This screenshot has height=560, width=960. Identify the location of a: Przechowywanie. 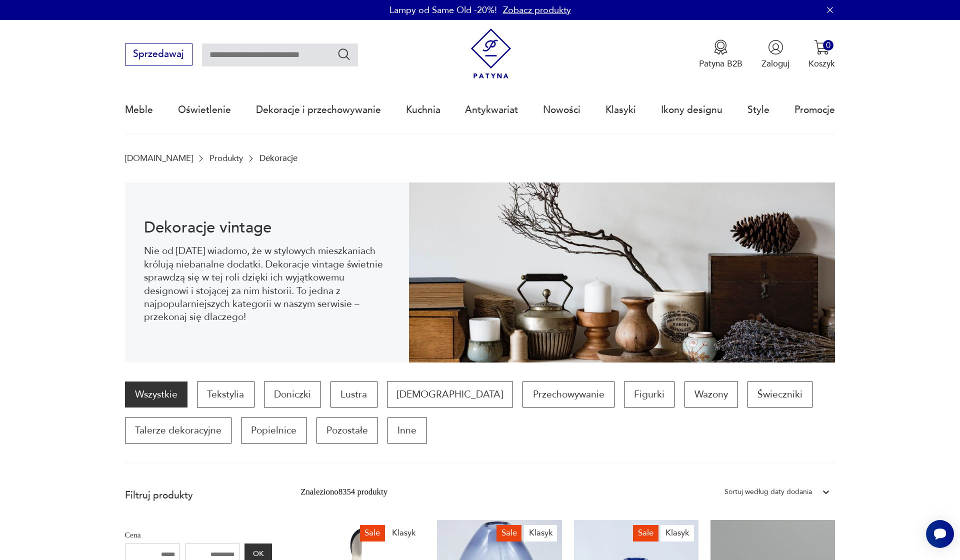
(568, 395).